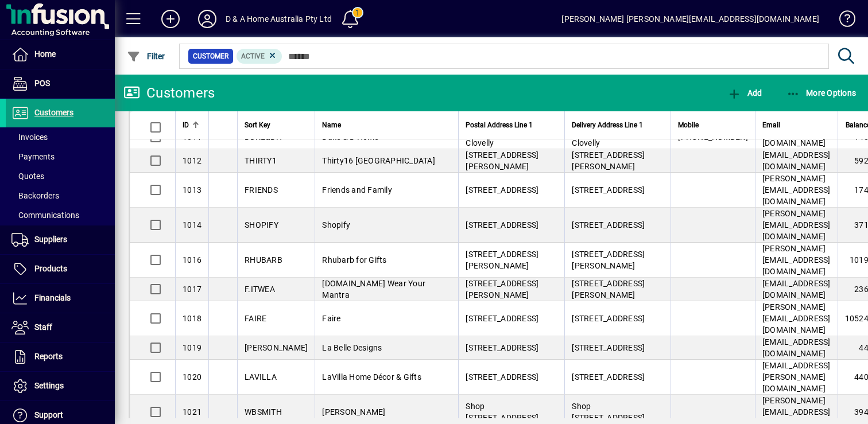 The height and width of the screenshot is (424, 868). I want to click on span: Suppliers, so click(50, 239).